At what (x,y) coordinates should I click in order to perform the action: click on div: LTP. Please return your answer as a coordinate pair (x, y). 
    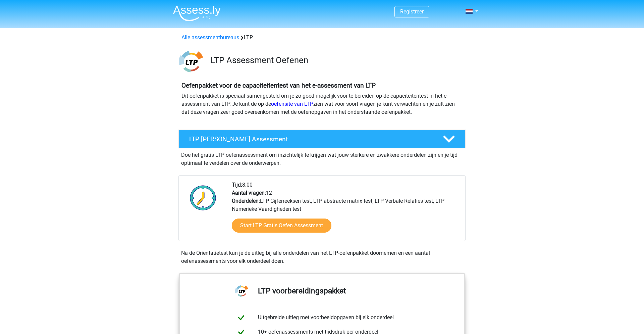
    Looking at the image, I should click on (322, 37).